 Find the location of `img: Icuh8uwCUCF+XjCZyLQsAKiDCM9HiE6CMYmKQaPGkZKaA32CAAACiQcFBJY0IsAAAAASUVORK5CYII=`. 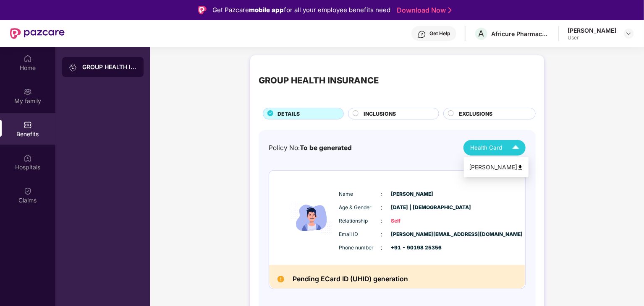

img: Icuh8uwCUCF+XjCZyLQsAKiDCM9HiE6CMYmKQaPGkZKaA32CAAACiQcFBJY0IsAAAAASUVORK5CYII= is located at coordinates (515, 147).